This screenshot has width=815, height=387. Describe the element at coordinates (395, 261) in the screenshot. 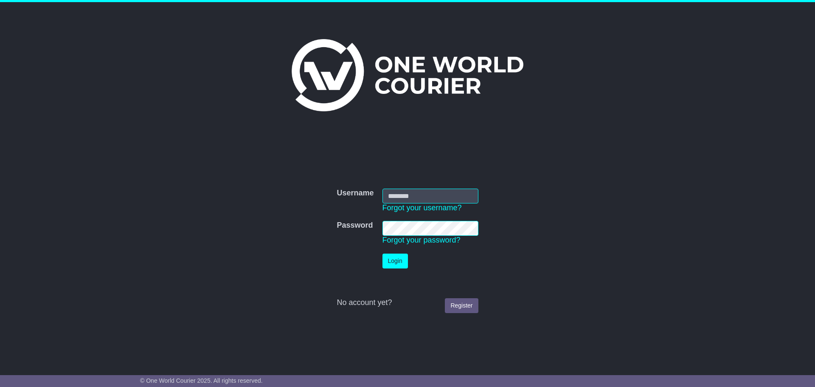

I see `button: Login` at that location.